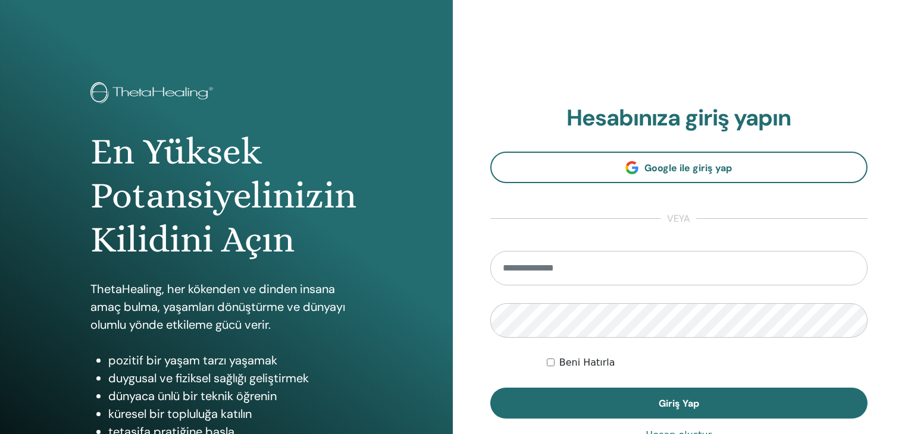 The image size is (905, 434). What do you see at coordinates (688, 168) in the screenshot?
I see `span: Google ile giriş yap` at bounding box center [688, 168].